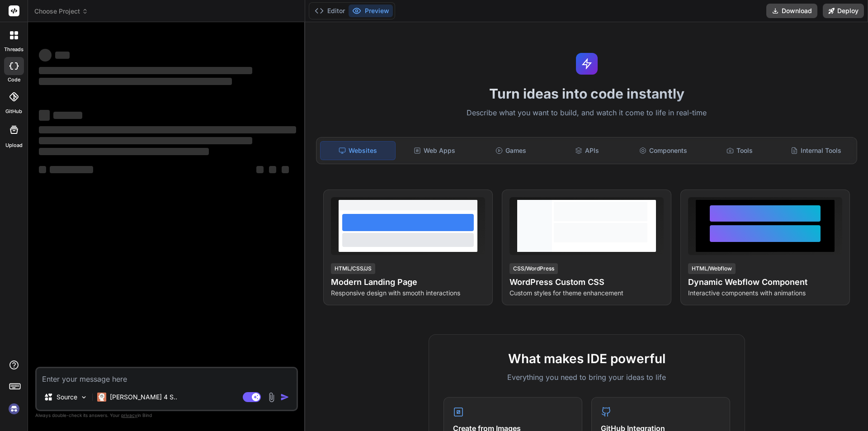 The width and height of the screenshot is (868, 431). I want to click on p: Describe what you want to build, and watch it come to life in real-time, so click(586, 113).